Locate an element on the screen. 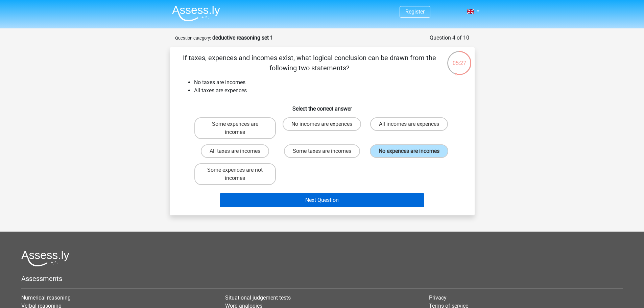  div: Question 4 of 10 is located at coordinates (449, 38).